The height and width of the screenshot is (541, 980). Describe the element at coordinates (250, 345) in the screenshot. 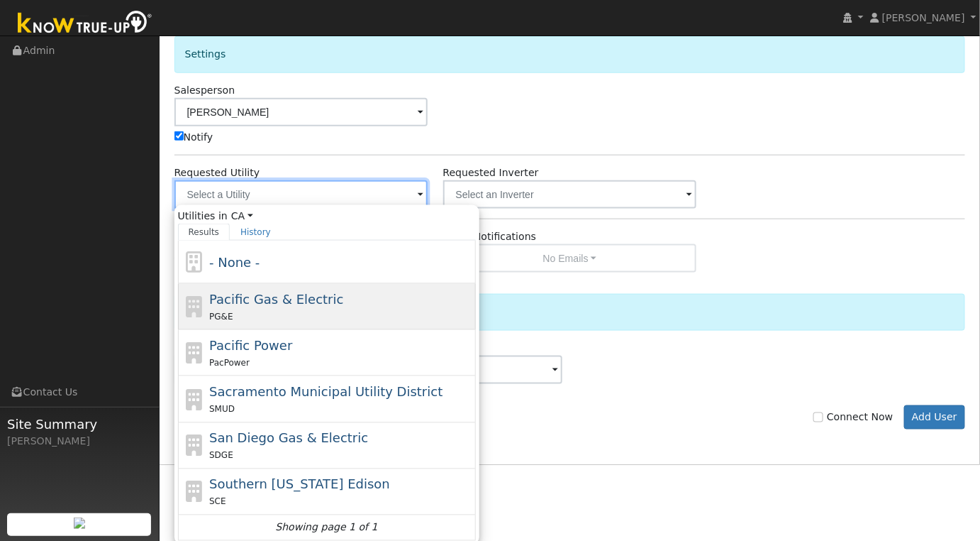

I see `span: Pacific Power` at that location.